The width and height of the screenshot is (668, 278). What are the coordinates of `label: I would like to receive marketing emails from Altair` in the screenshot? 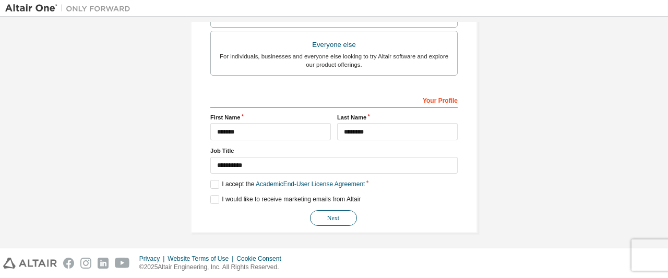 It's located at (285, 199).